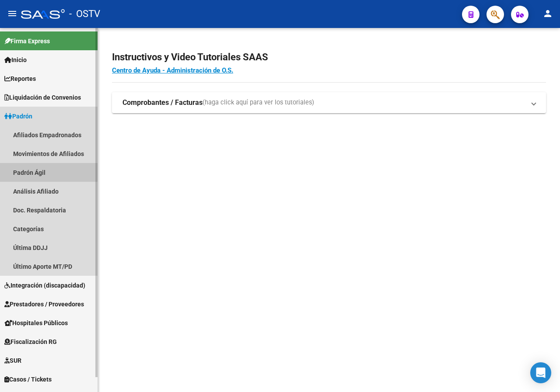 This screenshot has height=392, width=560. I want to click on a: Centro de Ayuda - Administración de O.S., so click(172, 70).